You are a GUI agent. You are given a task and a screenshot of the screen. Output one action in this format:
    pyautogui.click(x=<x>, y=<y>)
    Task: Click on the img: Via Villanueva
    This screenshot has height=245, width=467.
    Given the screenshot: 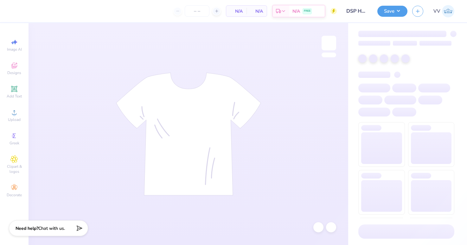 What is the action you would take?
    pyautogui.click(x=448, y=11)
    